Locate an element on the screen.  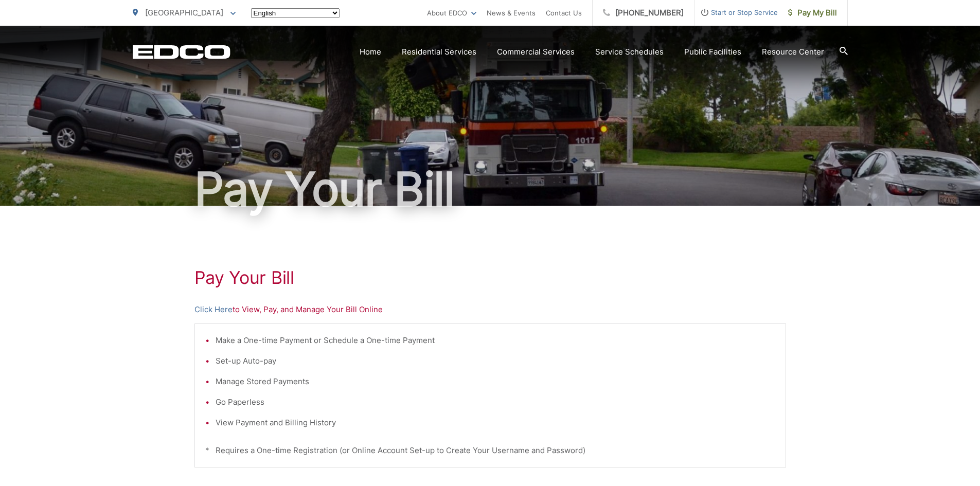
a: Contact Us is located at coordinates (564, 13).